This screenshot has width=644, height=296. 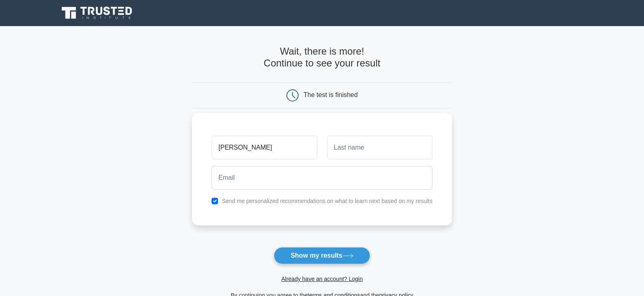 I want to click on h4: Wait, there is more! Continue to see your result, so click(x=322, y=57).